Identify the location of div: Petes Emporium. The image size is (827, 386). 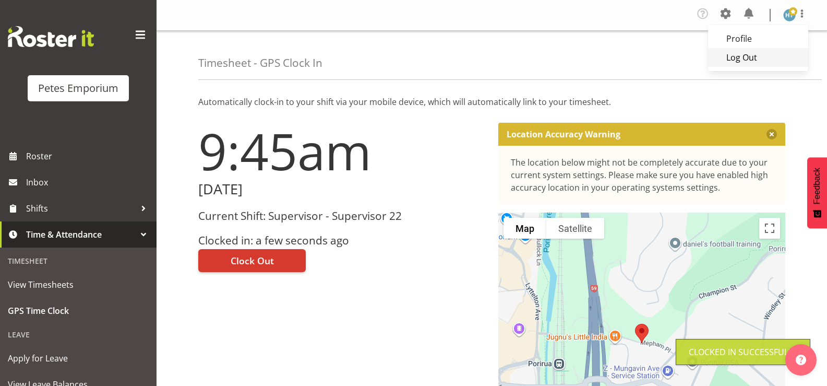
(78, 88).